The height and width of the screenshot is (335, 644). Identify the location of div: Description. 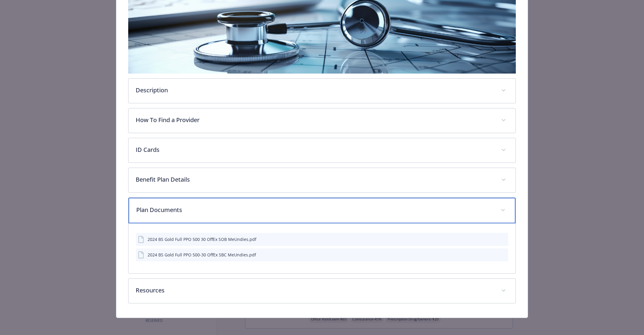
(322, 91).